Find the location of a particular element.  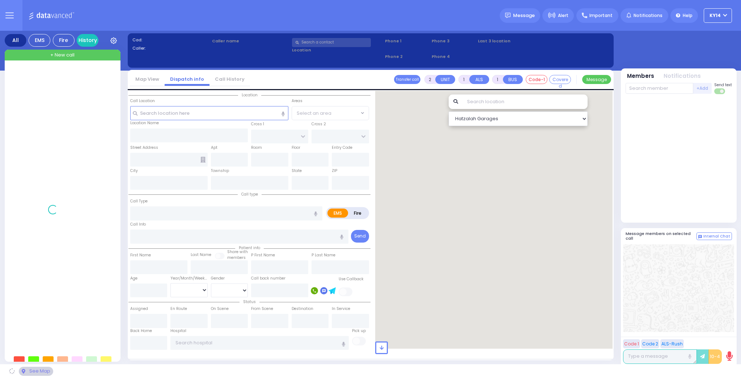

label: In Service is located at coordinates (341, 309).